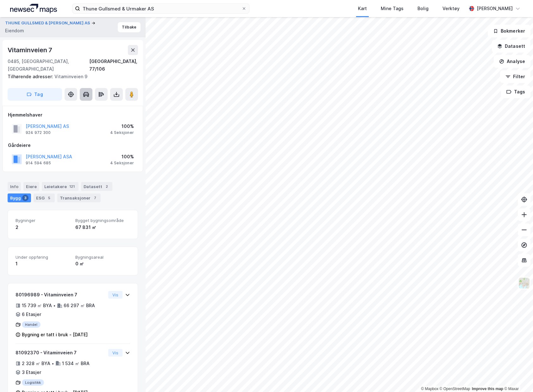 The image size is (533, 392). Describe the element at coordinates (60, 187) in the screenshot. I see `div: Leietakere` at that location.